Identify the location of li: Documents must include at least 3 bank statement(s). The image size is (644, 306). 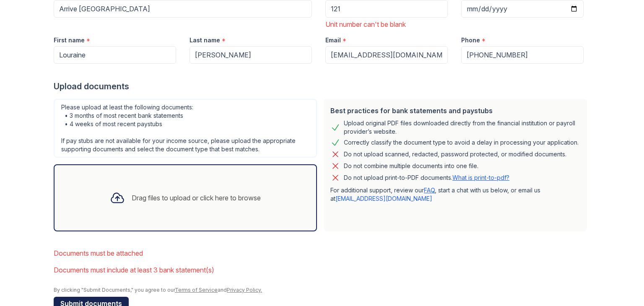
(322, 270).